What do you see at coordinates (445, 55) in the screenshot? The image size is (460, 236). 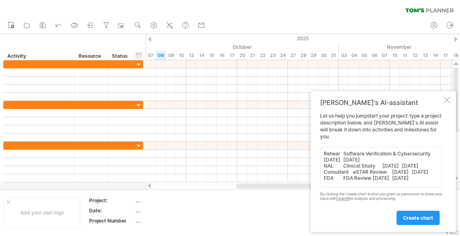 I see `div: Monday, 17 November 2025` at bounding box center [445, 55].